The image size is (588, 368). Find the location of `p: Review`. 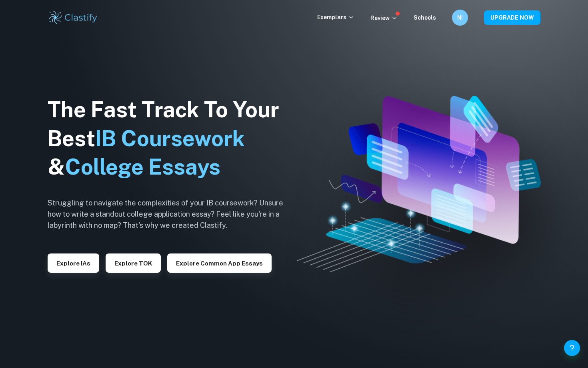

p: Review is located at coordinates (384, 18).